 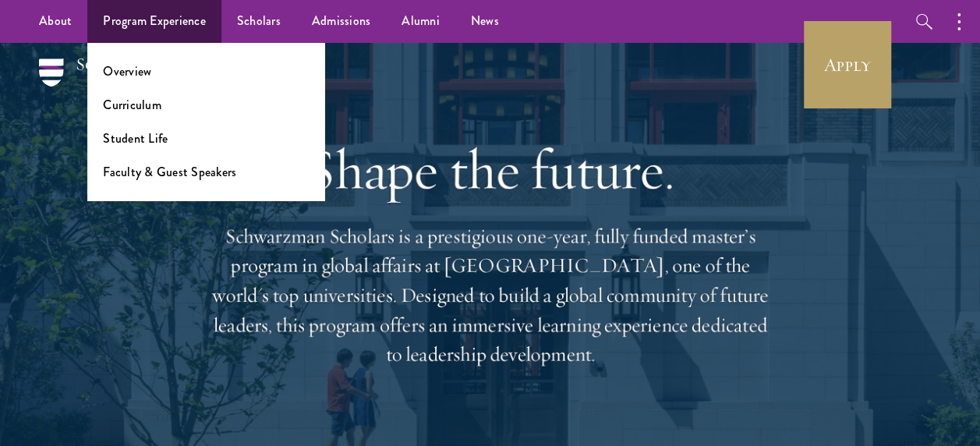 I want to click on a: Curriculum, so click(x=132, y=105).